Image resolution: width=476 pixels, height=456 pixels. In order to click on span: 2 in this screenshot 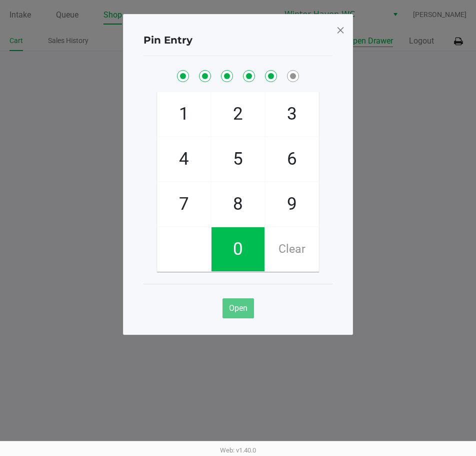, I will do `click(238, 114)`.